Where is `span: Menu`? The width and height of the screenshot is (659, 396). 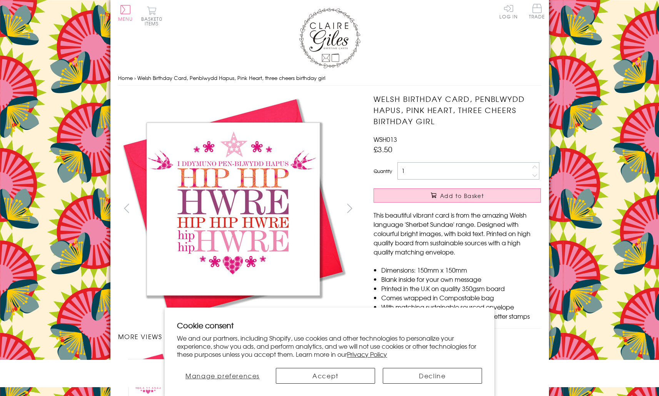 span: Menu is located at coordinates (125, 19).